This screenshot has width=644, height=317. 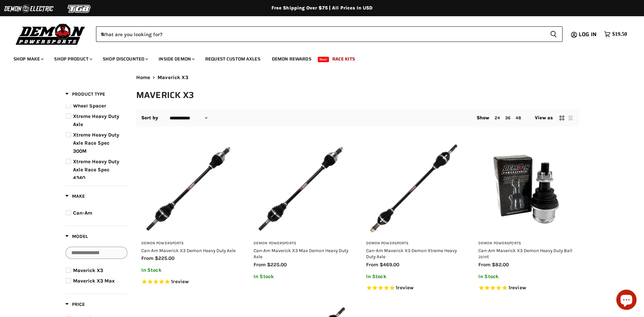 What do you see at coordinates (75, 197) in the screenshot?
I see `button: Filter by Make` at bounding box center [75, 197].